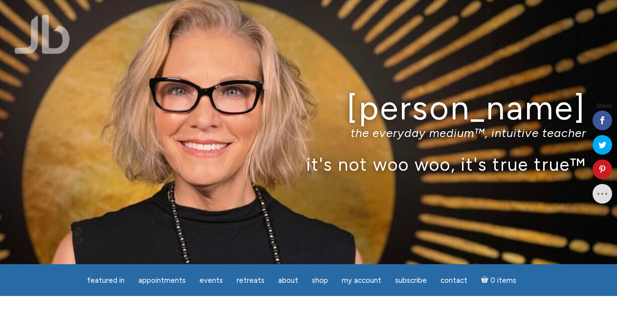 Image resolution: width=617 pixels, height=319 pixels. I want to click on span: Contact, so click(453, 280).